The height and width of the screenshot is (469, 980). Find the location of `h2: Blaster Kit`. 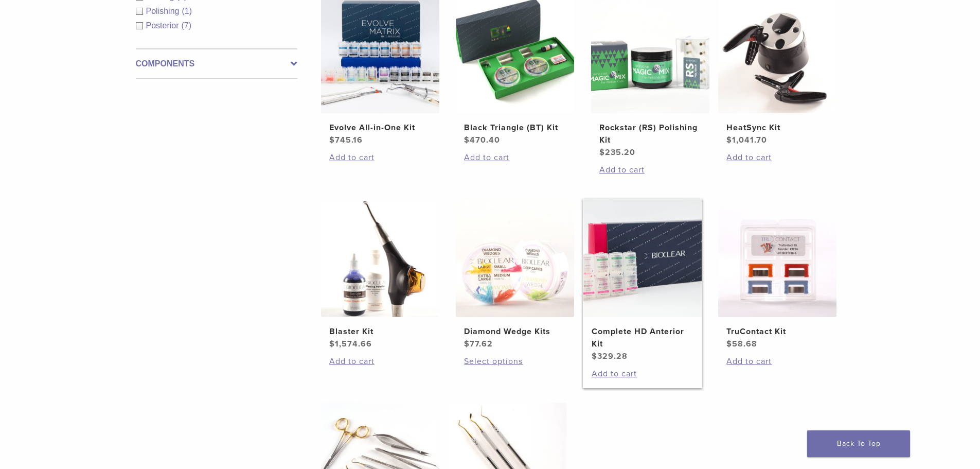

h2: Blaster Kit is located at coordinates (380, 332).